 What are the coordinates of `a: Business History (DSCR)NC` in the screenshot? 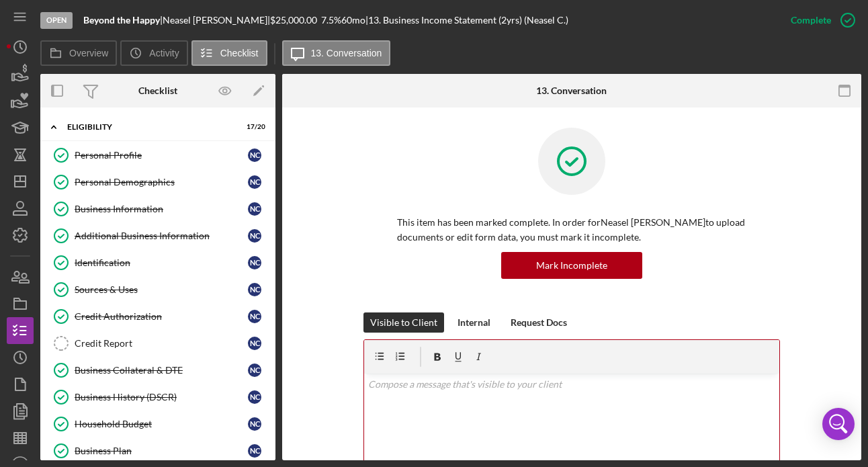 It's located at (158, 397).